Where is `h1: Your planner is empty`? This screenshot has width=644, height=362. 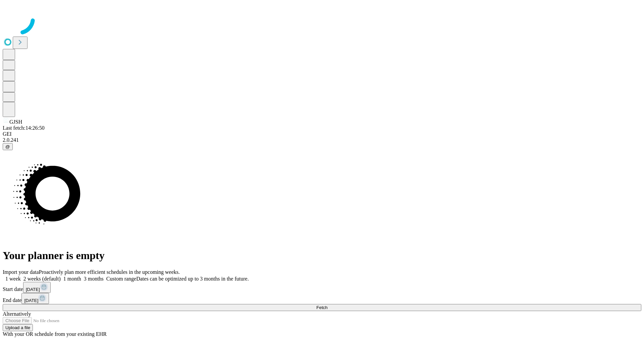
h1: Your planner is empty is located at coordinates (322, 256).